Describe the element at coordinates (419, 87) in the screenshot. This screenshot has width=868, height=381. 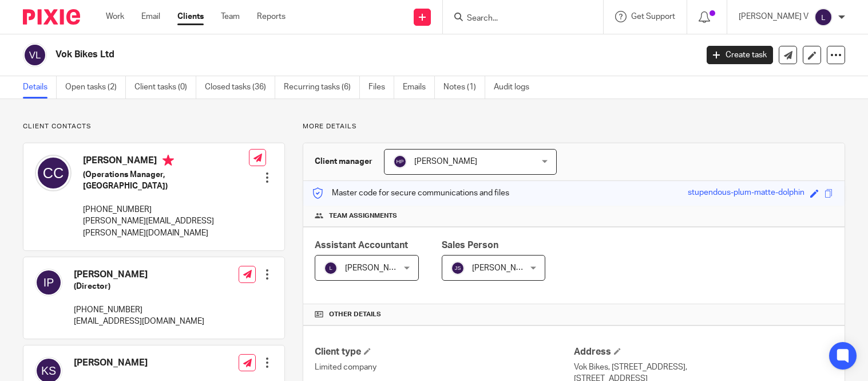
I see `a: Emails` at that location.